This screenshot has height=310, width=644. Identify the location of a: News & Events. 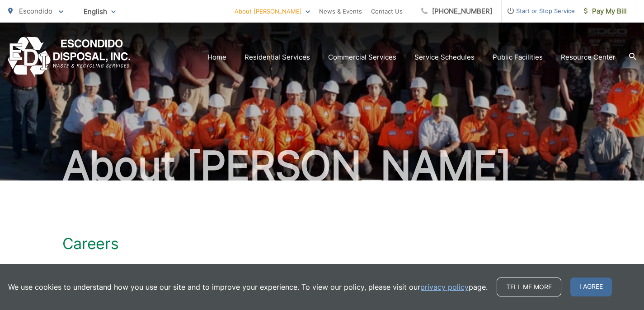
(340, 11).